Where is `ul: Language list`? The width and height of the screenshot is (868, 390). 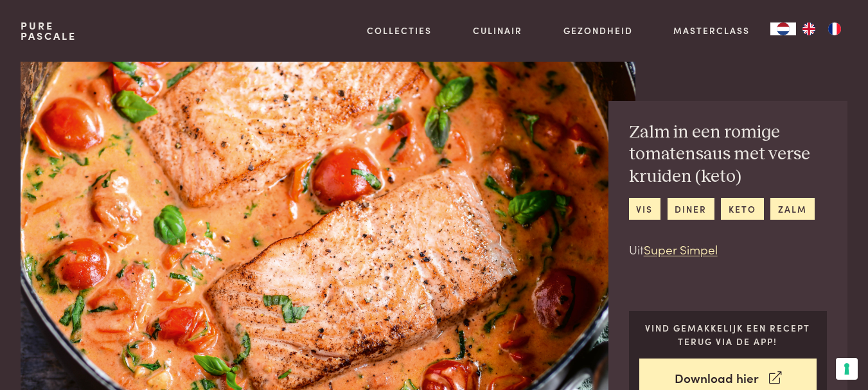
ul: Language list is located at coordinates (822, 29).